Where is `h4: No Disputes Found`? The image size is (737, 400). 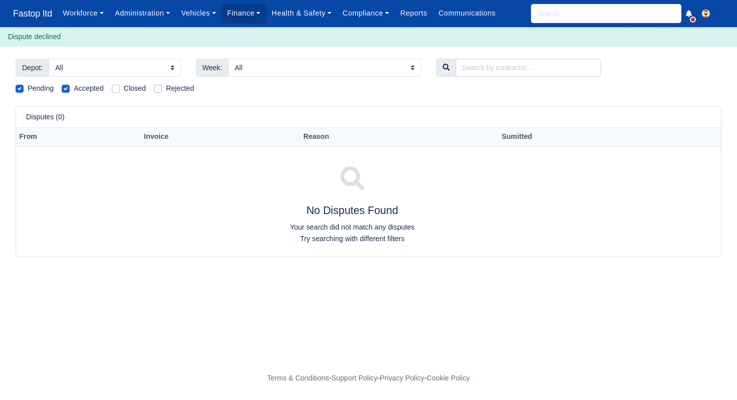
h4: No Disputes Found is located at coordinates (352, 211).